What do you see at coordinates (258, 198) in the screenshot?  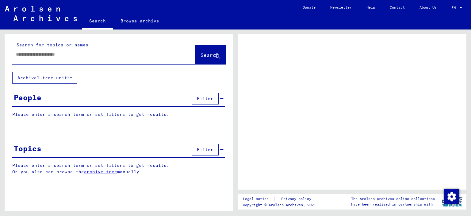 I see `a: Legal notice` at bounding box center [258, 198].